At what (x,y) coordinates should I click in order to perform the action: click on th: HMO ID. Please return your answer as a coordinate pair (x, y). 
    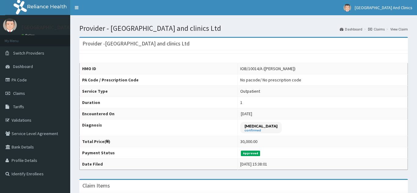
    Looking at the image, I should click on (159, 69).